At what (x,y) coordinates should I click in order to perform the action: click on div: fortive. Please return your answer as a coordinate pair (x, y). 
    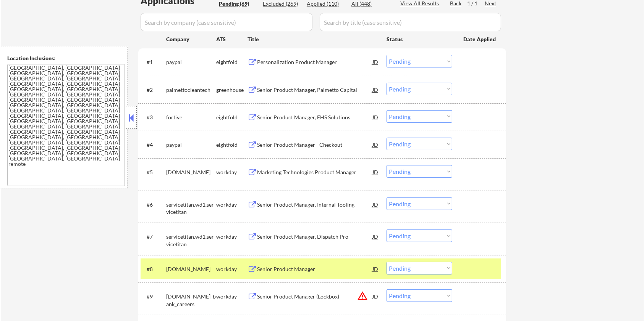
    Looking at the image, I should click on (191, 117).